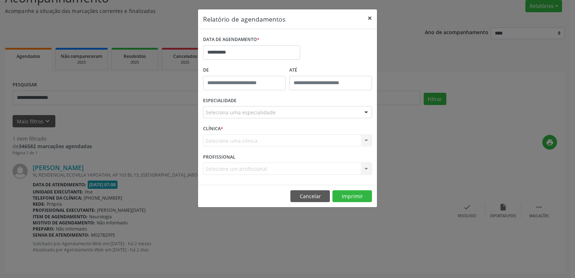 The width and height of the screenshot is (575, 278). What do you see at coordinates (244, 70) in the screenshot?
I see `label: De` at bounding box center [244, 70].